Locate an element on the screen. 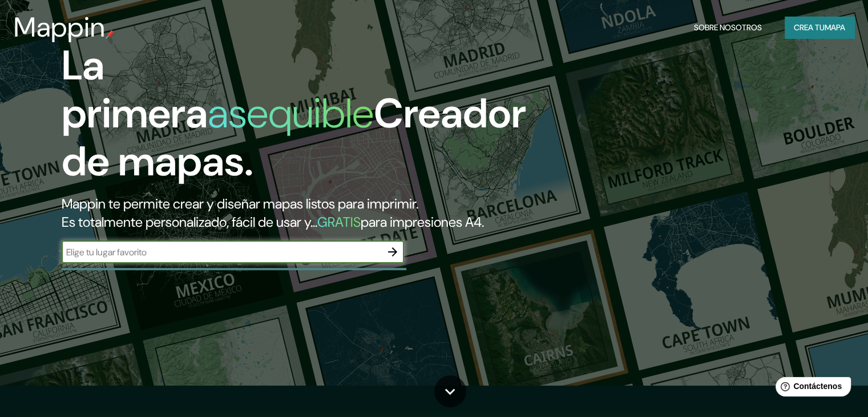 The width and height of the screenshot is (868, 417). font: GRATIS is located at coordinates (339, 221).